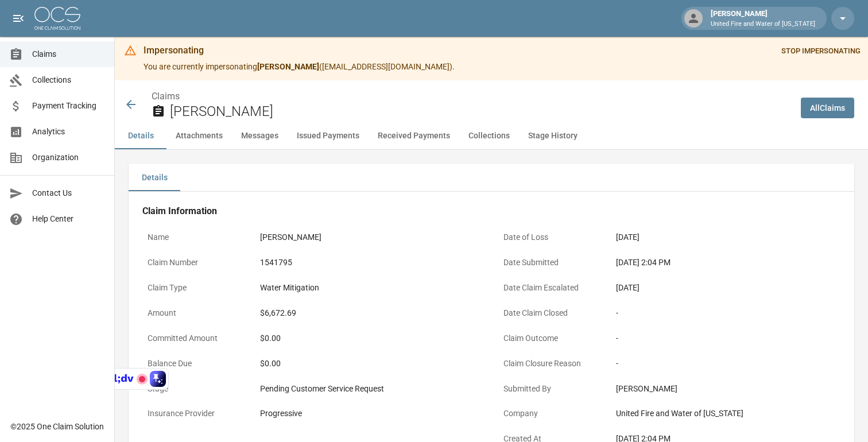 The height and width of the screenshot is (442, 868). I want to click on button: Issued Payments, so click(328, 135).